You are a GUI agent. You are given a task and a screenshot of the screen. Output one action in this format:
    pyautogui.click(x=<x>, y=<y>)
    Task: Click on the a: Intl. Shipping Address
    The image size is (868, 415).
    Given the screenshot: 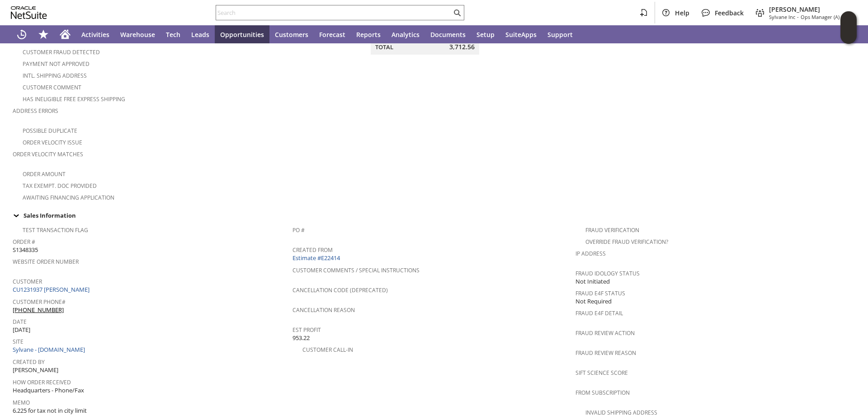 What is the action you would take?
    pyautogui.click(x=55, y=76)
    